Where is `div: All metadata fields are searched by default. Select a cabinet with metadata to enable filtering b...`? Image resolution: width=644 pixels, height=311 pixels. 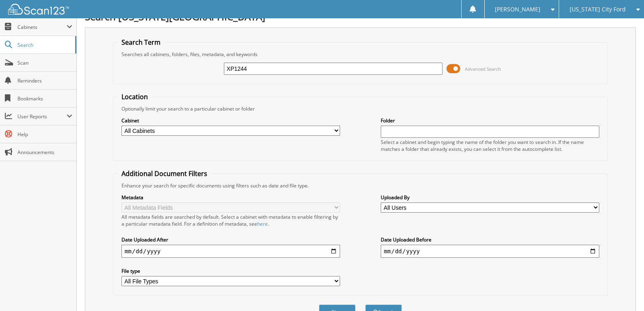
div: All metadata fields are searched by default. Select a cabinet with metadata to enable filtering b... is located at coordinates (231, 220).